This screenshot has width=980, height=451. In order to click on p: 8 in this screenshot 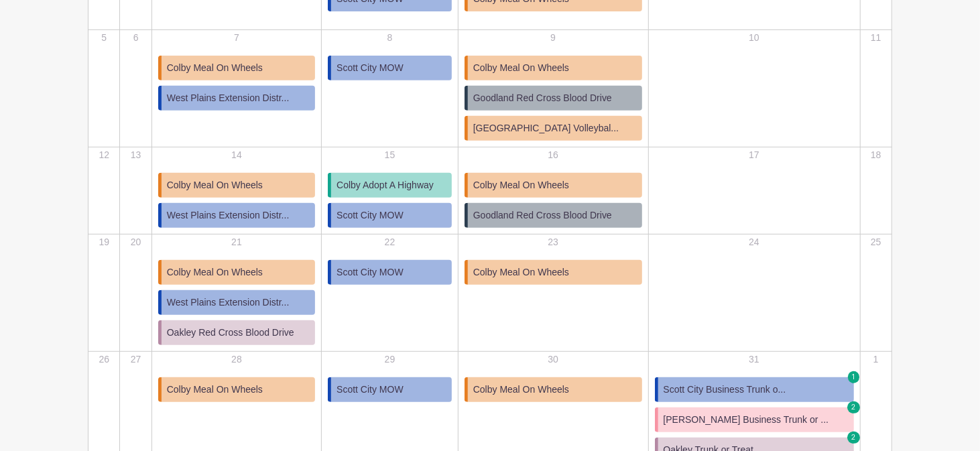, I will do `click(390, 37)`.